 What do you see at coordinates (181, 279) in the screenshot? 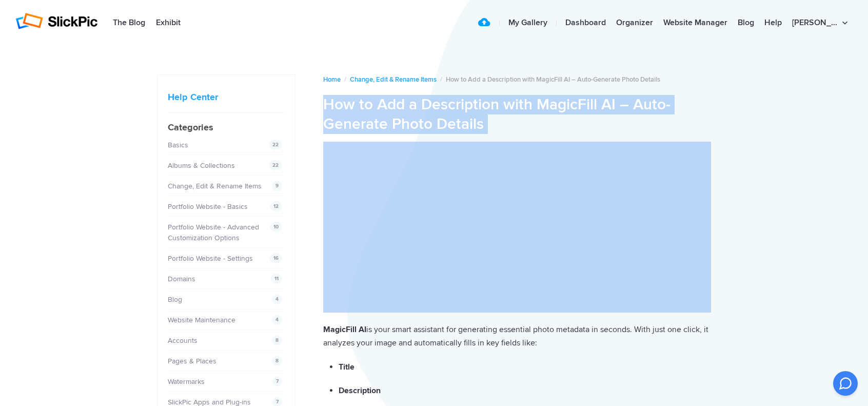
I see `a: Domains` at bounding box center [181, 279].